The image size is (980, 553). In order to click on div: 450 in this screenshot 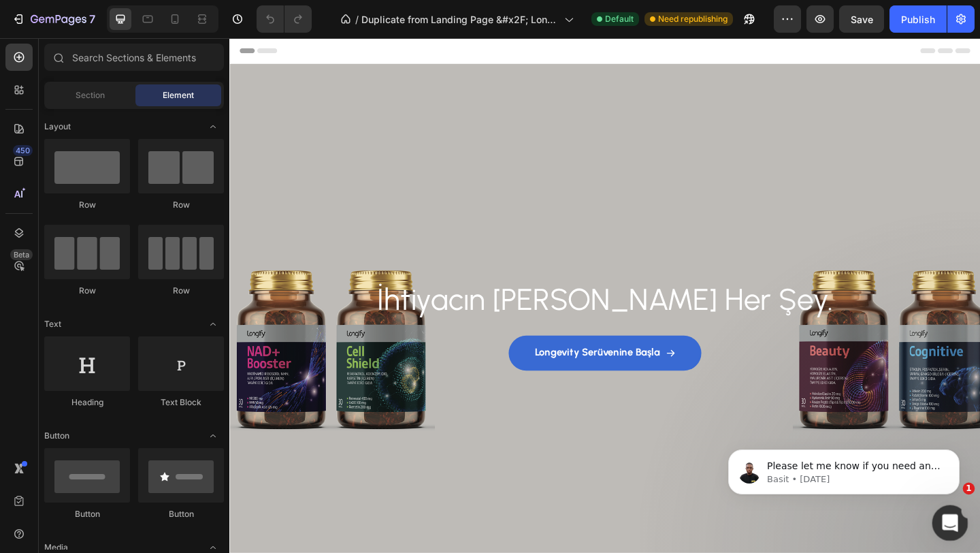, I will do `click(23, 151)`.